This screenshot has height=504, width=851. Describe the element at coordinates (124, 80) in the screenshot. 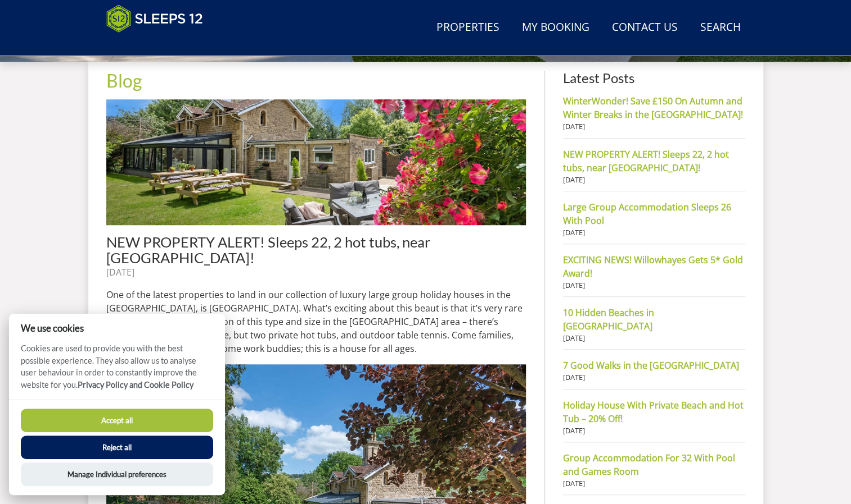

I see `a: Blog` at that location.